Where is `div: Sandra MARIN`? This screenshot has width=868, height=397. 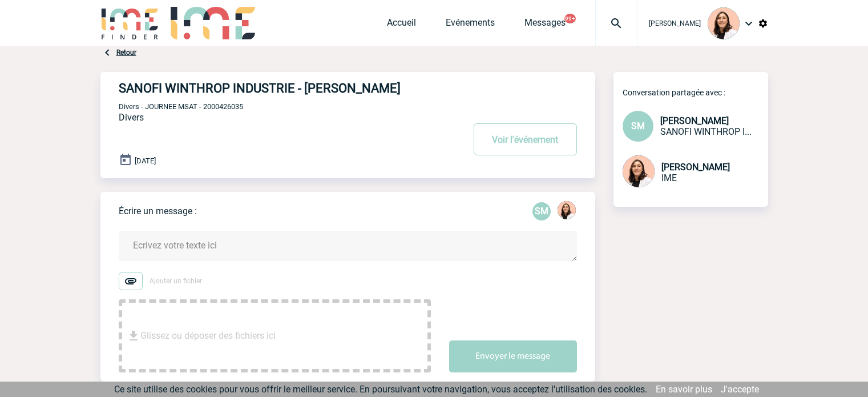 div: Sandra MARIN is located at coordinates (542, 211).